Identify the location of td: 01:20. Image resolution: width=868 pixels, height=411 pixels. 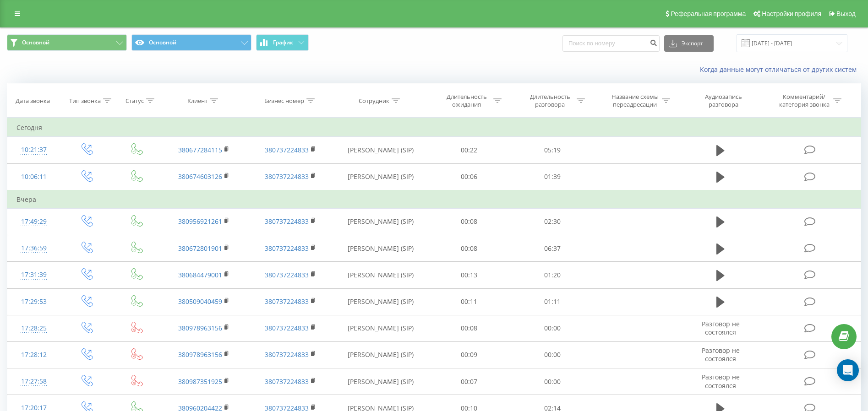
(553, 275).